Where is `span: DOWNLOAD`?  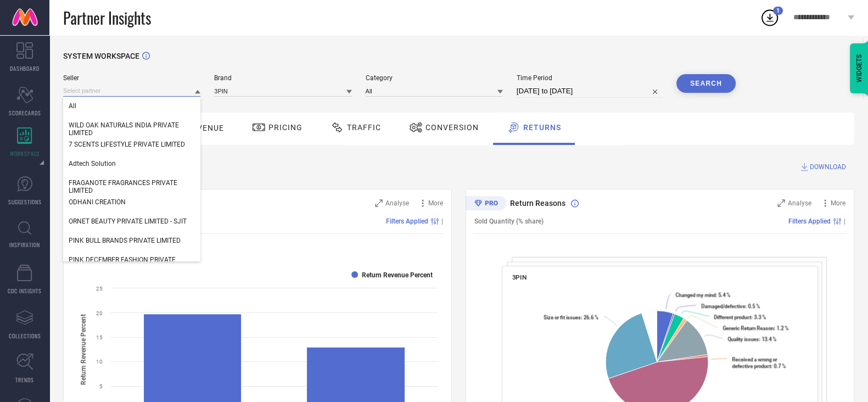 span: DOWNLOAD is located at coordinates (828, 167).